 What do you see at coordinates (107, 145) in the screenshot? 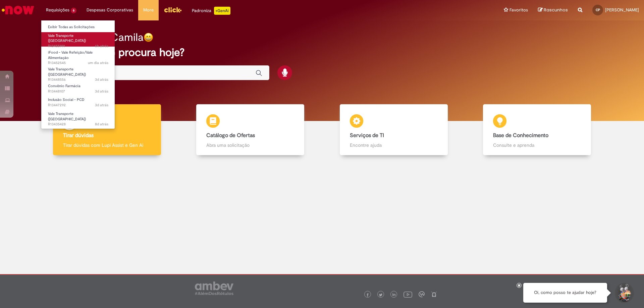
I see `p: Tirar dúvidas com Lupi Assist e Gen Ai` at bounding box center [107, 145].